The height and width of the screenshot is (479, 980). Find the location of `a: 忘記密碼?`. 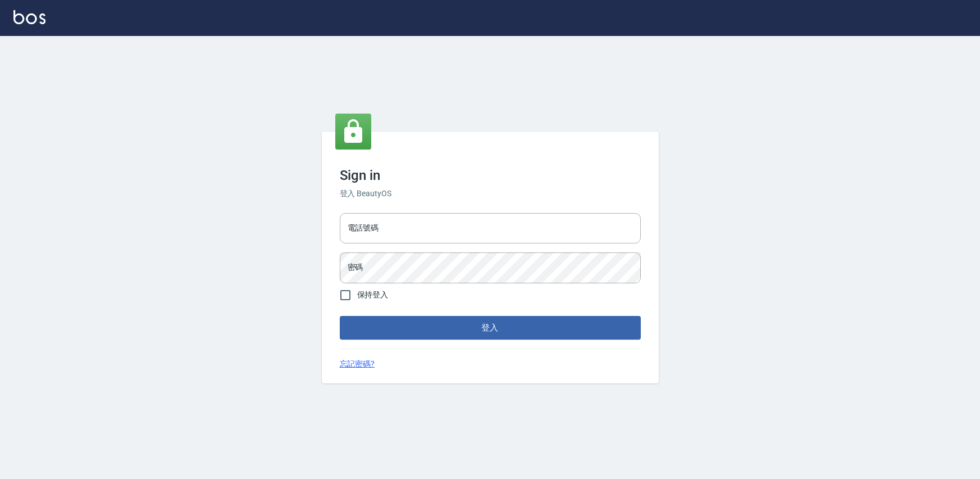

a: 忘記密碼? is located at coordinates (357, 363).